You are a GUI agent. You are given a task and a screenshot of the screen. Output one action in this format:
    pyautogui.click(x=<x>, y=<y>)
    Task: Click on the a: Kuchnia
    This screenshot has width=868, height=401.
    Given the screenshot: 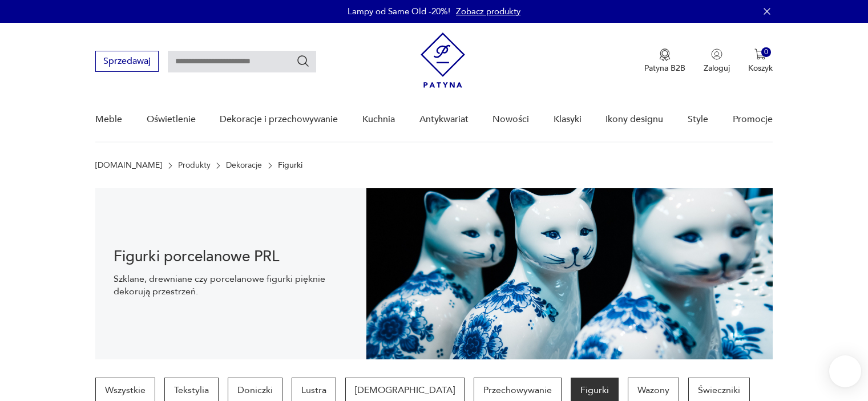 What is the action you would take?
    pyautogui.click(x=378, y=119)
    